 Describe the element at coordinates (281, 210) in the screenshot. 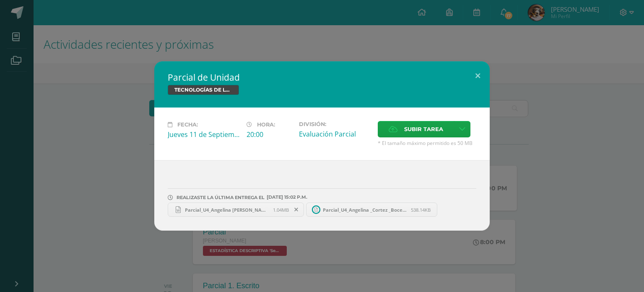

I see `span: 1.04MB` at that location.